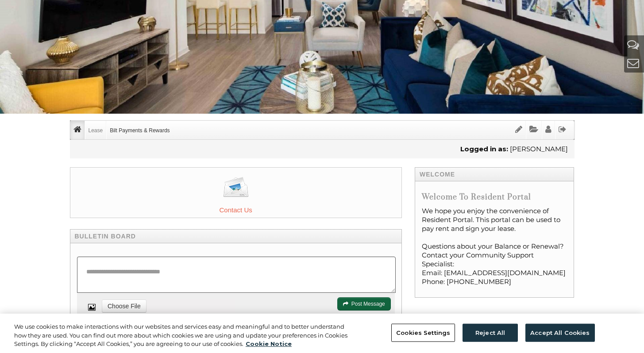 The height and width of the screenshot is (353, 644). Describe the element at coordinates (95, 130) in the screenshot. I see `a: Lease` at that location.